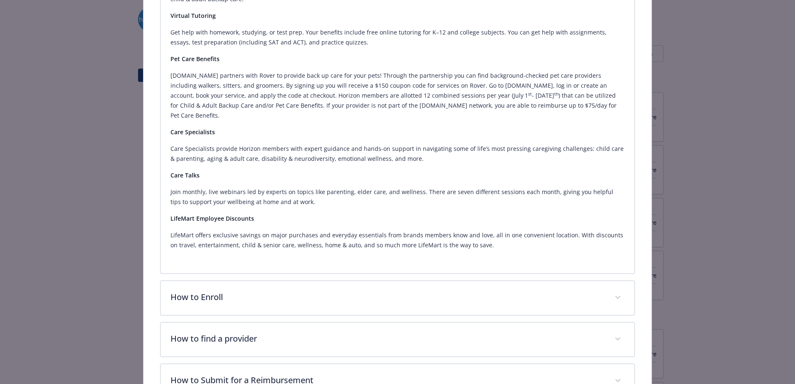 Image resolution: width=795 pixels, height=384 pixels. Describe the element at coordinates (387, 339) in the screenshot. I see `p: How to find a provider` at that location.